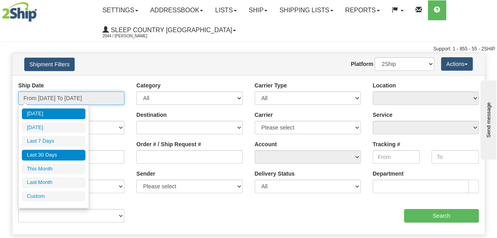 The height and width of the screenshot is (238, 497). What do you see at coordinates (168, 144) in the screenshot?
I see `label: Order # / Ship Request #` at bounding box center [168, 144].